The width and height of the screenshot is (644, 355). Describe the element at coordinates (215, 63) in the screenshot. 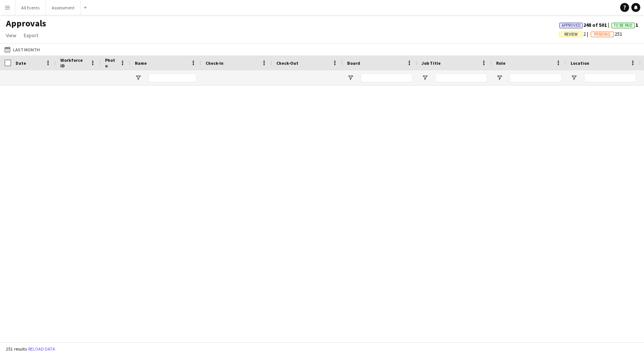

I see `span: Check-In` at that location.